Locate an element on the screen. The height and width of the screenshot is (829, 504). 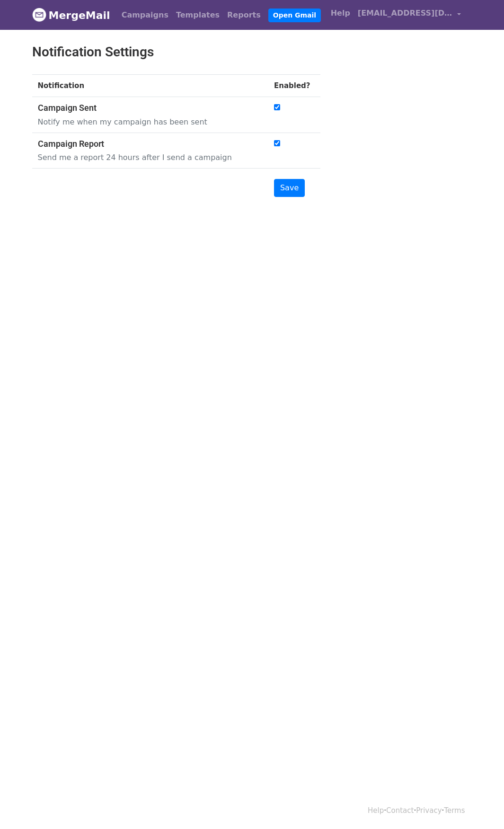
a: Templates is located at coordinates (198, 15).